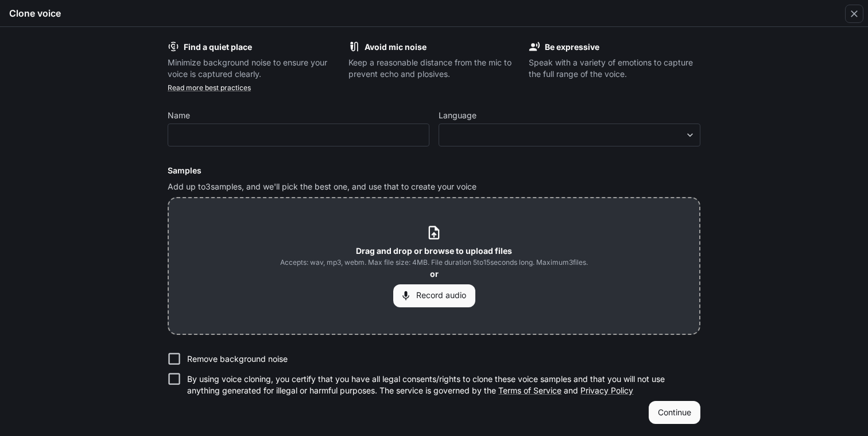 This screenshot has height=436, width=868. What do you see at coordinates (434, 68) in the screenshot?
I see `p: Keep a reasonable distance from the mic to prevent echo and plosives.` at bounding box center [434, 68].